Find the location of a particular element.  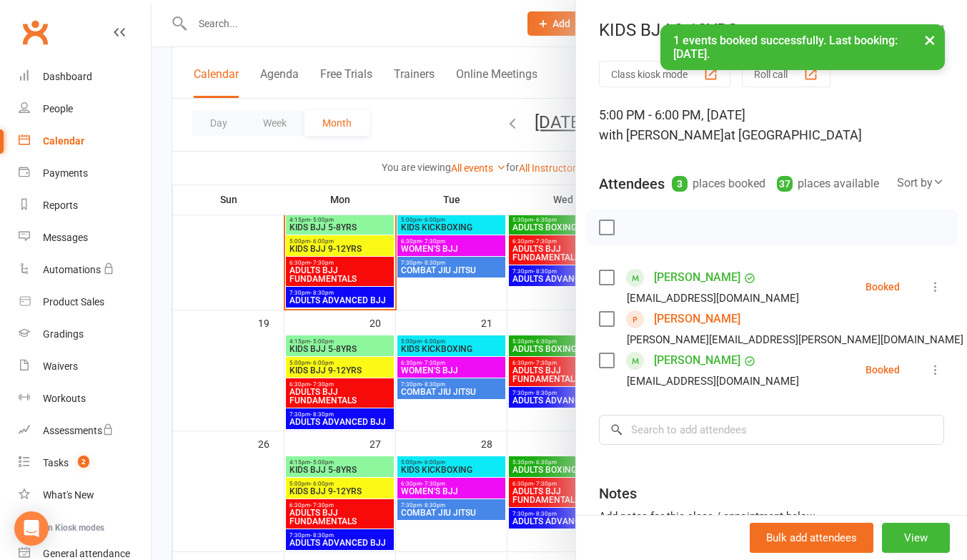

div: Waivers is located at coordinates (60, 366).